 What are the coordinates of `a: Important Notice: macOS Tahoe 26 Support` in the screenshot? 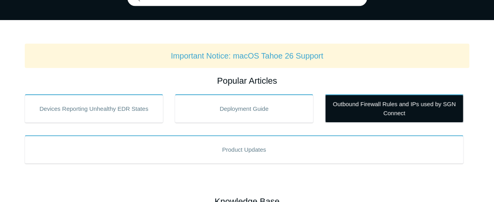 It's located at (247, 56).